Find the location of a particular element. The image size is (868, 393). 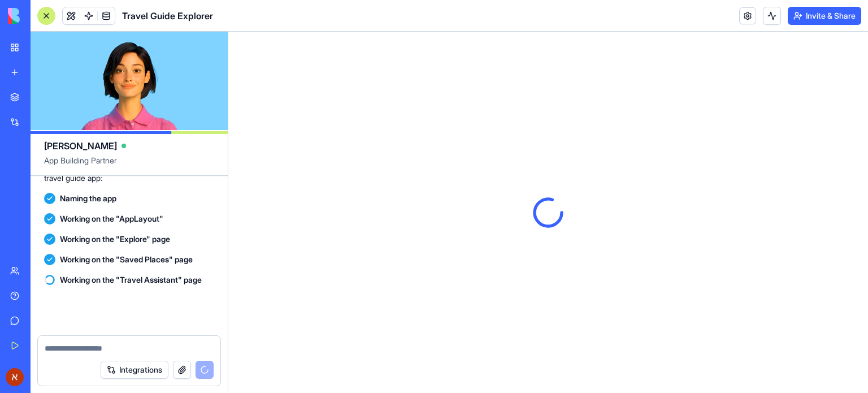

span: Working on the "AppLayout" is located at coordinates (111, 218).